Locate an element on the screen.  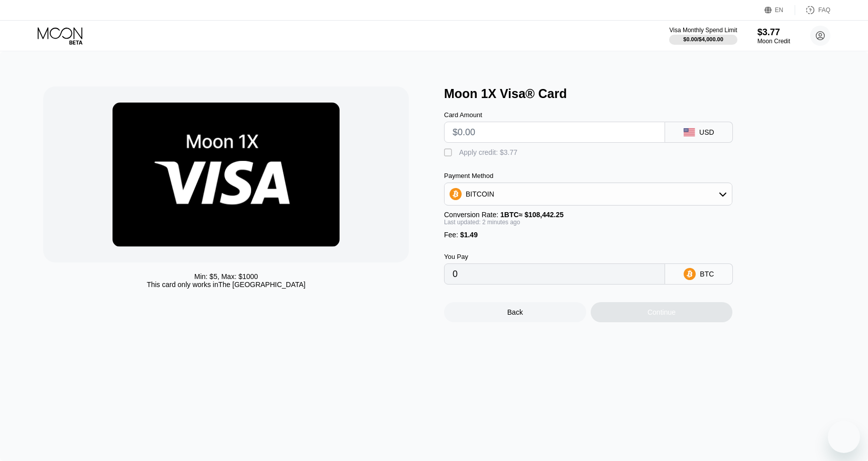
div: Fee : is located at coordinates (588, 235).